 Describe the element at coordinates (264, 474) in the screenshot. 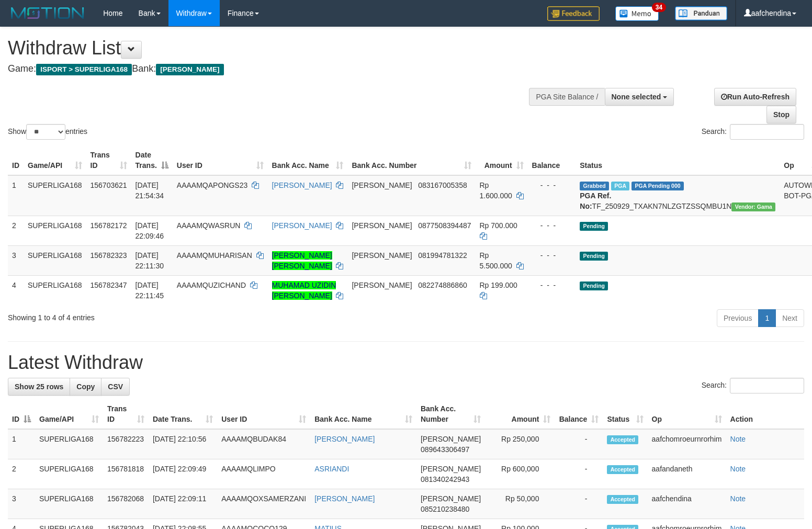

I see `td: AAAAMQLIMPO` at that location.